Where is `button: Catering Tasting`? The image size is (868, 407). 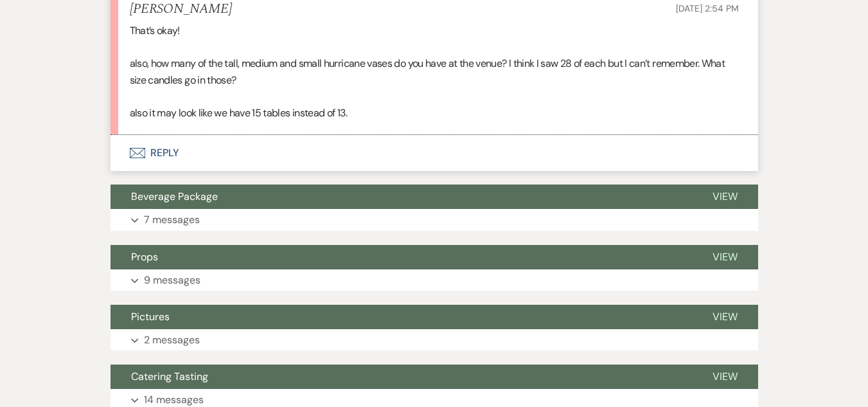 button: Catering Tasting is located at coordinates (401, 377).